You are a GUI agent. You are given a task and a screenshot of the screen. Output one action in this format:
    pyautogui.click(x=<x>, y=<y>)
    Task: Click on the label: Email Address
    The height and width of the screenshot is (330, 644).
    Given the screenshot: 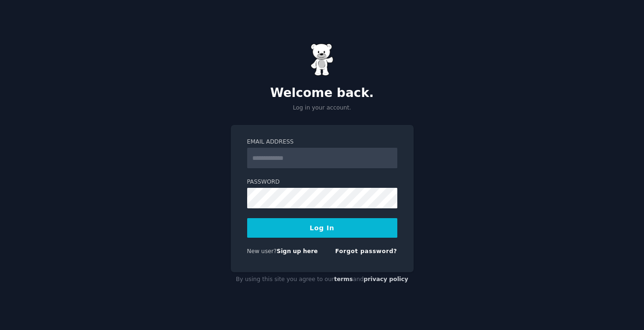 What is the action you would take?
    pyautogui.click(x=322, y=142)
    